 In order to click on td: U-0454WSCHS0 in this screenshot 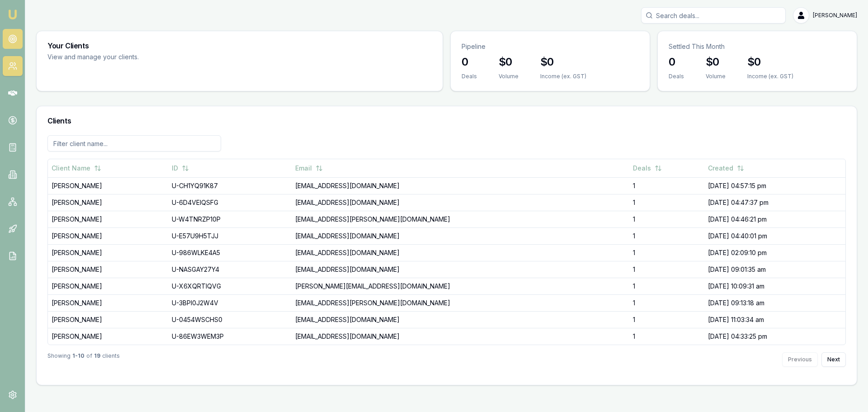, I will do `click(230, 320)`.